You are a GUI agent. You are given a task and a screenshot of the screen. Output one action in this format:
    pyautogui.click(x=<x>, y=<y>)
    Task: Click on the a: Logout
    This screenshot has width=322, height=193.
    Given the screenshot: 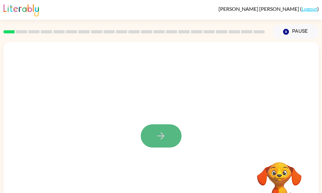 What is the action you would take?
    pyautogui.click(x=310, y=9)
    